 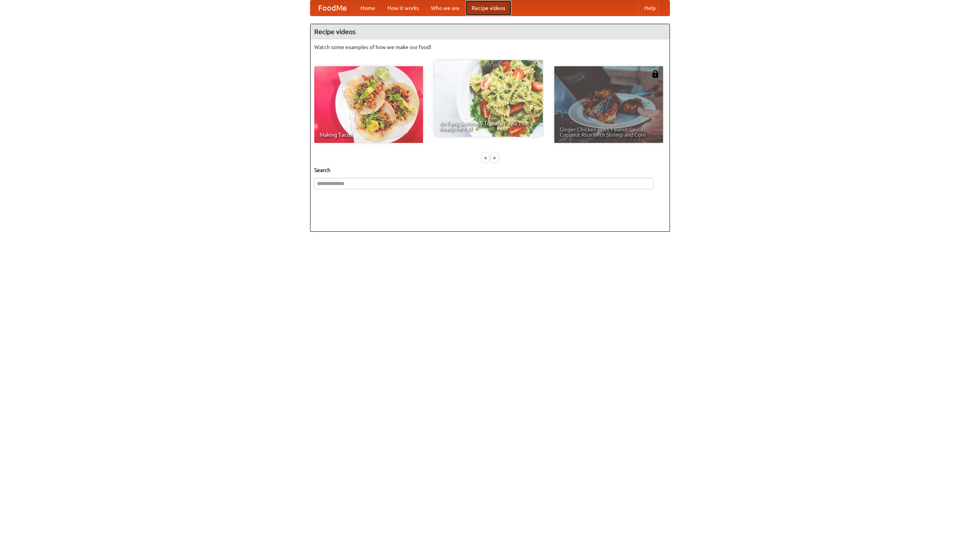 What do you see at coordinates (403, 8) in the screenshot?
I see `a: How it works` at bounding box center [403, 8].